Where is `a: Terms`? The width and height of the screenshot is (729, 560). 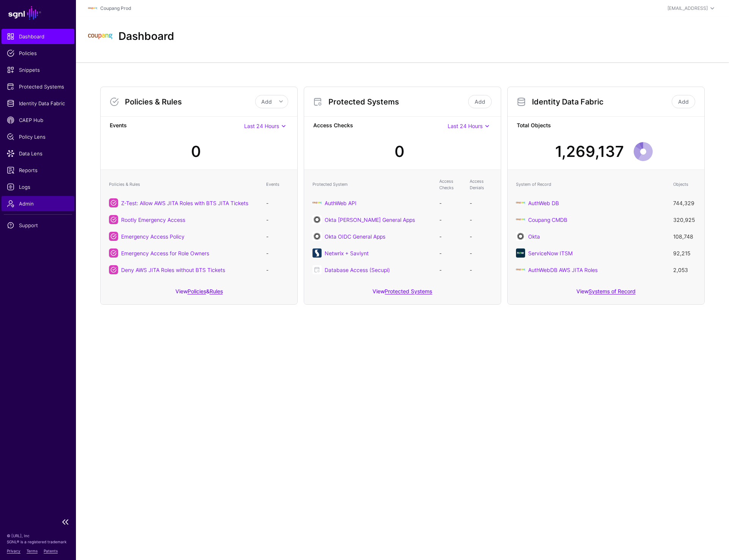 a: Terms is located at coordinates (32, 551).